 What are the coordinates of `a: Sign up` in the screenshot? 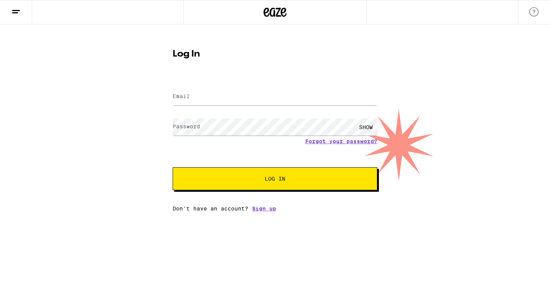 It's located at (264, 209).